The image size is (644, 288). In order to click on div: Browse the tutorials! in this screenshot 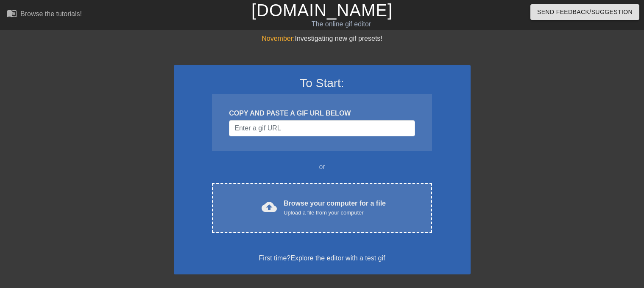, I will do `click(51, 14)`.